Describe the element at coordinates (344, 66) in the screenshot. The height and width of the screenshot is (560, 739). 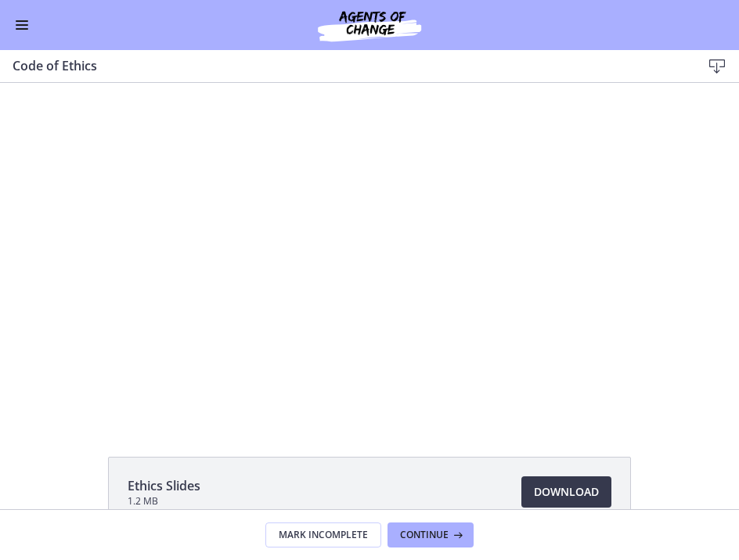
I see `h3: Code of Ethics` at that location.